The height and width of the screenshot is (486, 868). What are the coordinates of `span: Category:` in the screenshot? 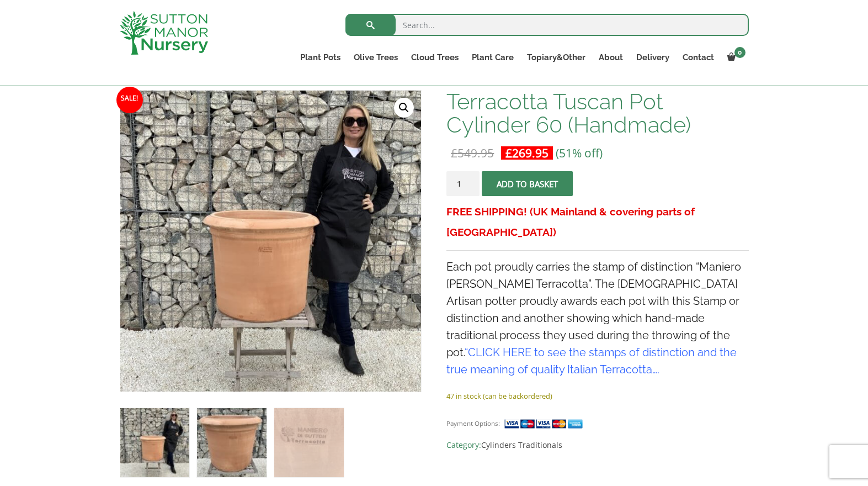 It's located at (597, 445).